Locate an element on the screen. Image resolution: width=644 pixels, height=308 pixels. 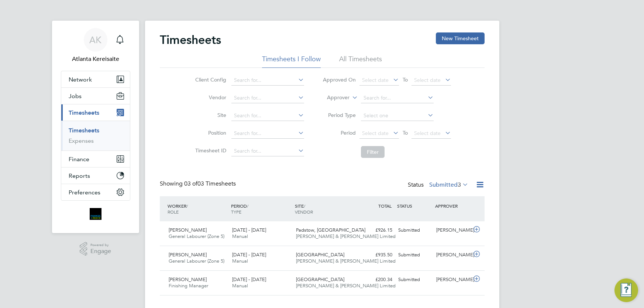
label: Site is located at coordinates (210, 115).